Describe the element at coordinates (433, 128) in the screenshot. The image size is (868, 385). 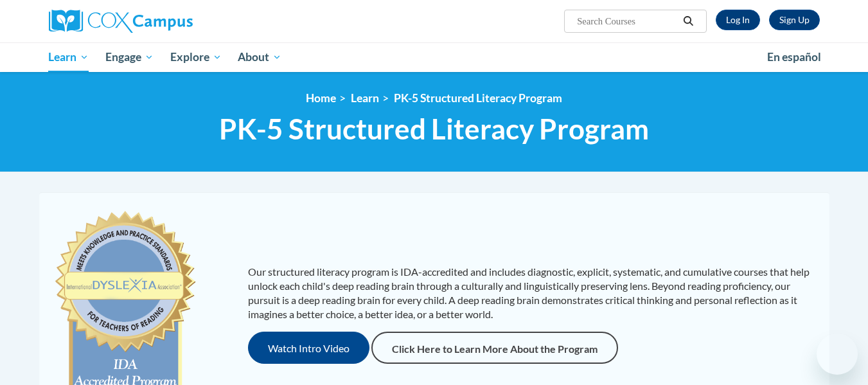
I see `span: PK-5 Structured Literacy Program` at that location.